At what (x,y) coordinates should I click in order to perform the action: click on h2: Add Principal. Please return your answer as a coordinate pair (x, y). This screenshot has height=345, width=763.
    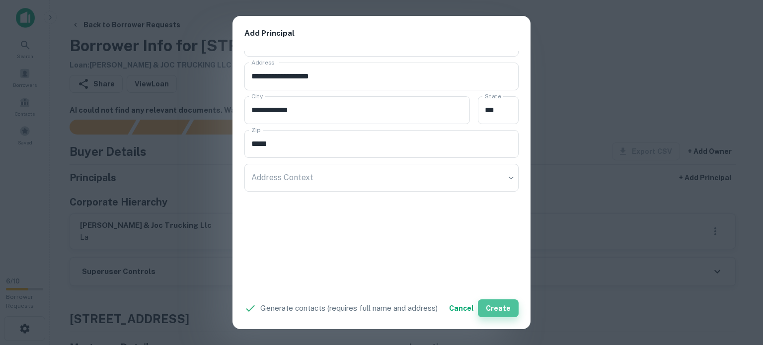
    Looking at the image, I should click on (382, 33).